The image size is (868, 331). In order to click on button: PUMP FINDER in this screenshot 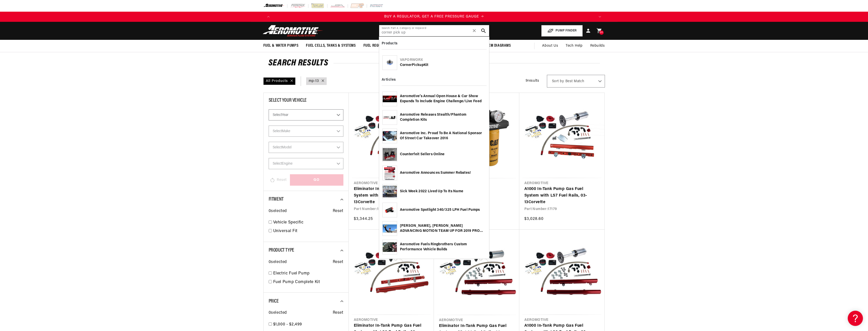, I will do `click(562, 31)`.